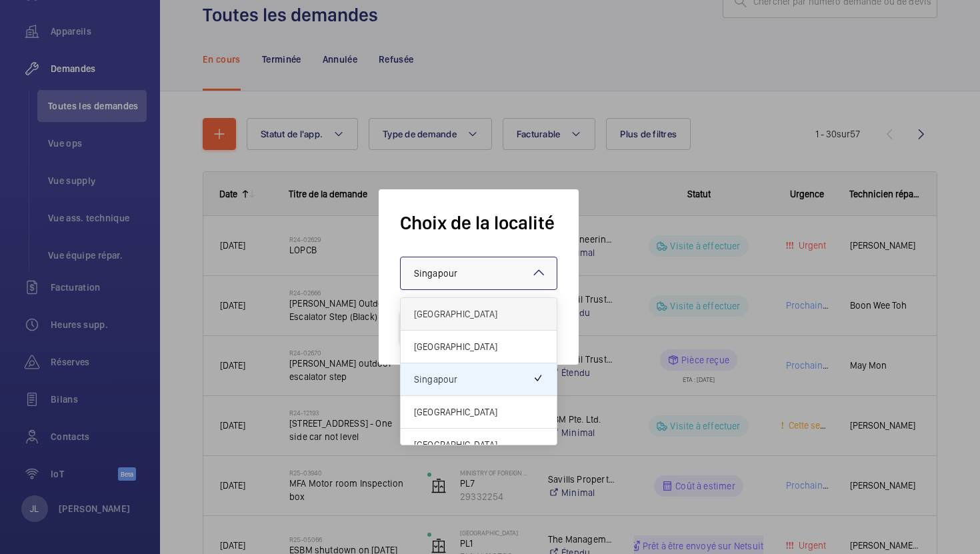  What do you see at coordinates (479, 371) in the screenshot?
I see `ng-dropdown-panel: Options list` at bounding box center [479, 371].